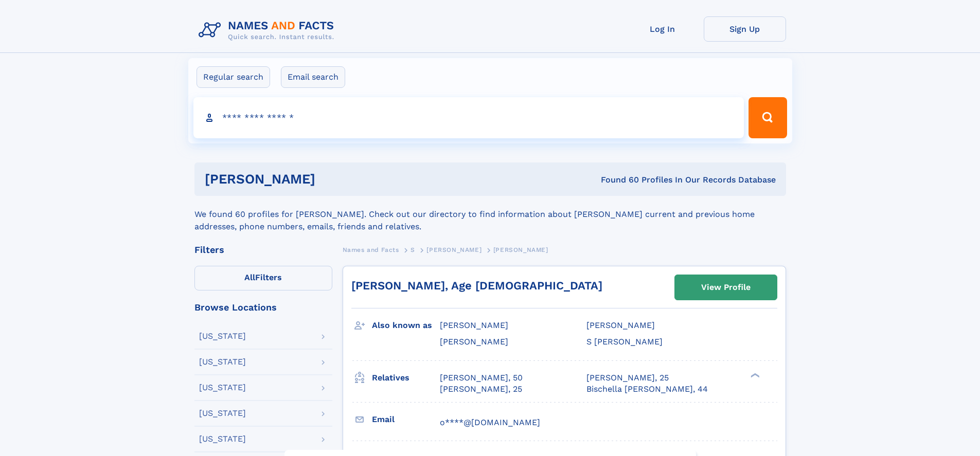  What do you see at coordinates (616, 180) in the screenshot?
I see `div: Found 60 Profiles In Our Records Database` at bounding box center [616, 180].